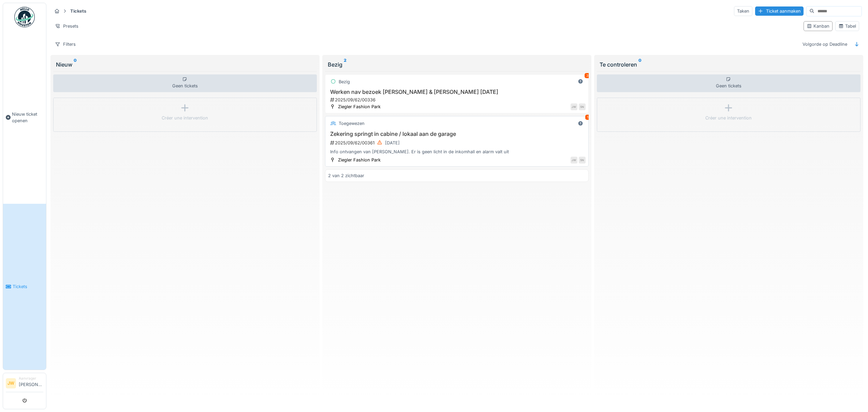 The image size is (868, 412). What do you see at coordinates (729, 65) in the screenshot?
I see `div: Te controleren` at bounding box center [729, 65].